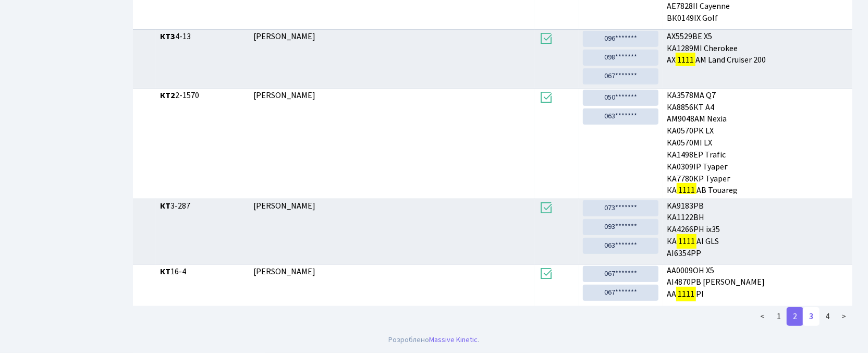 The image size is (868, 353). I want to click on a: 2, so click(795, 316).